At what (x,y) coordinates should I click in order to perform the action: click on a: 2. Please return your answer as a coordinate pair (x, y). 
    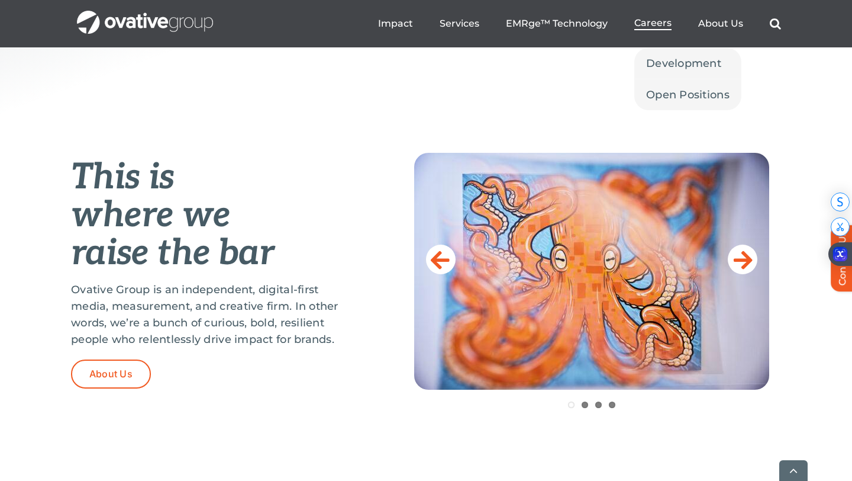
    Looking at the image, I should click on (585, 404).